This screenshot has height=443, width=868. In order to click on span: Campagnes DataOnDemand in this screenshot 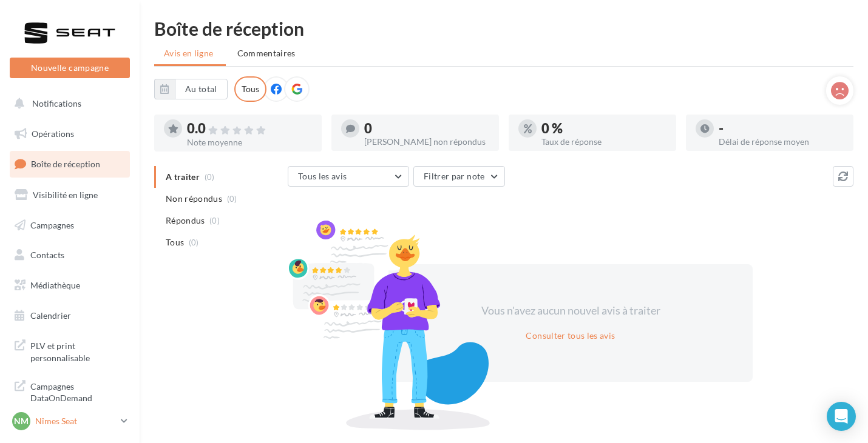, I will do `click(78, 391)`.